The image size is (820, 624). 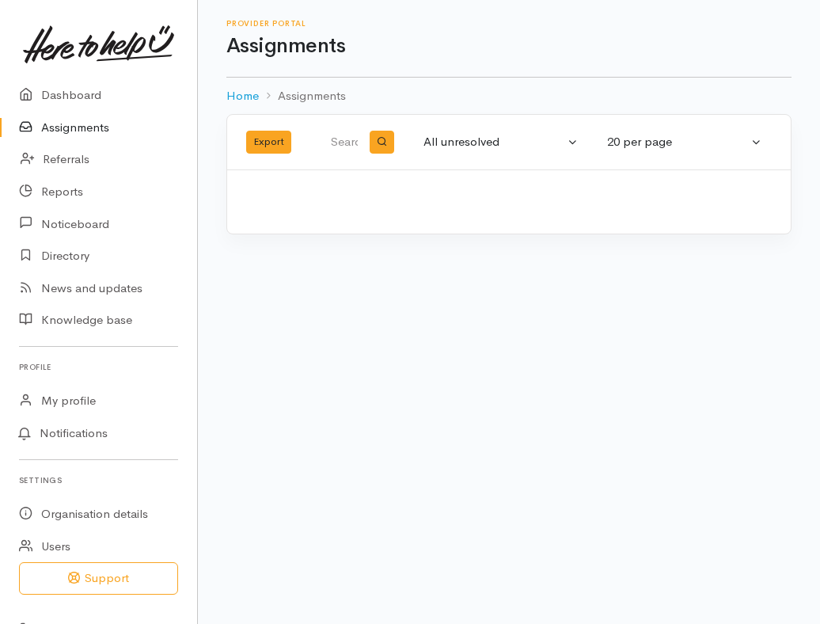 What do you see at coordinates (98, 480) in the screenshot?
I see `h6: Settings` at bounding box center [98, 480].